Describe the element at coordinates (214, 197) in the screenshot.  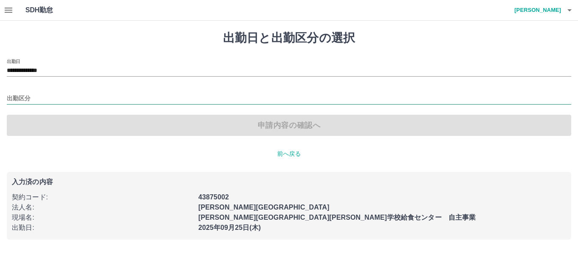
I see `b: 43875002` at that location.